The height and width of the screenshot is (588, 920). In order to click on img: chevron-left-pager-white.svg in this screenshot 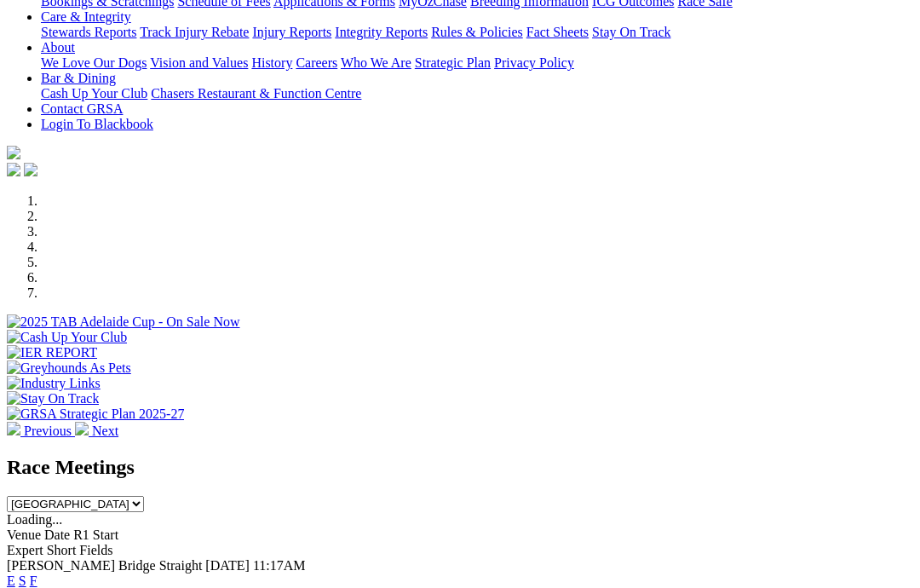, I will do `click(14, 429)`.